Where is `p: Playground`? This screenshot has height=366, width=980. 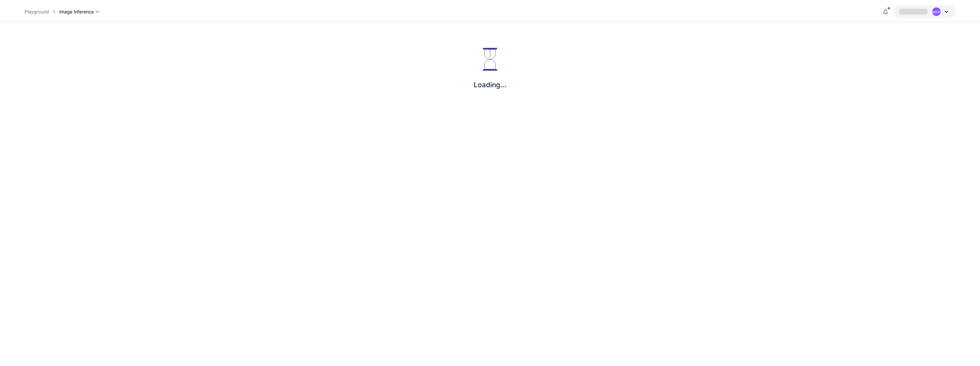 p: Playground is located at coordinates (37, 11).